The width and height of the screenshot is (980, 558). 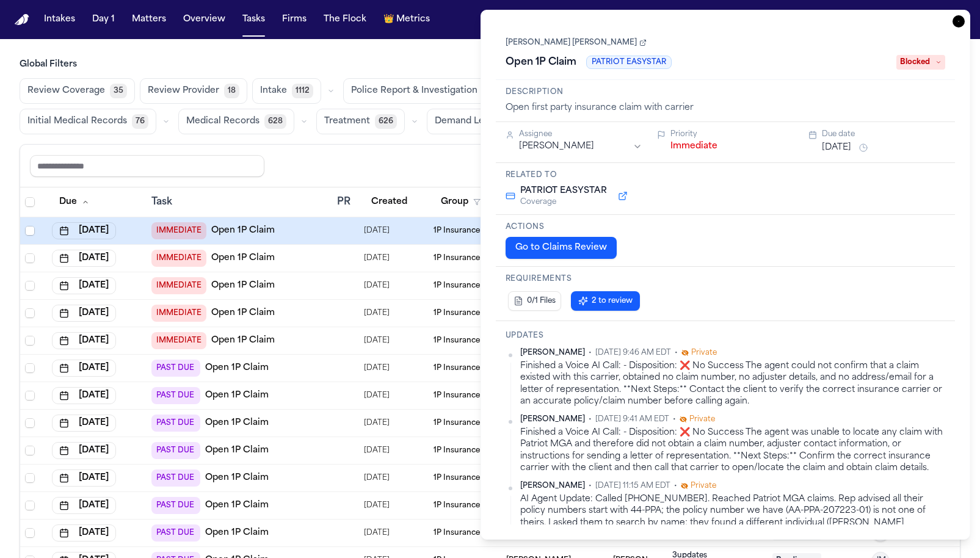 I want to click on button: Day 1, so click(x=103, y=20).